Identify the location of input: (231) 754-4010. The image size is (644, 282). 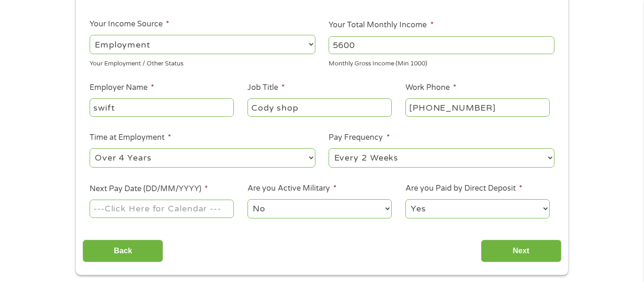
(477, 107).